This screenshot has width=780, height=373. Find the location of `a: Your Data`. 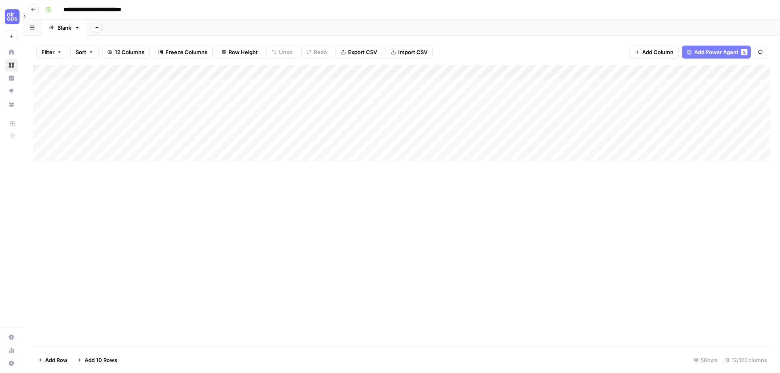

a: Your Data is located at coordinates (11, 104).